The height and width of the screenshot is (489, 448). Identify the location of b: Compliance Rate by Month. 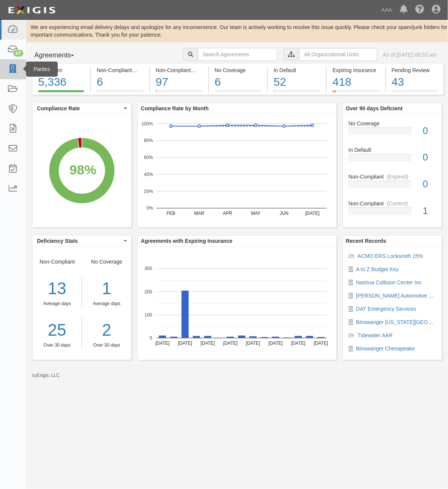
(175, 109).